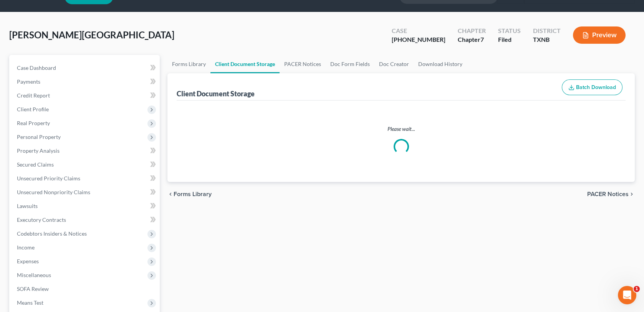  What do you see at coordinates (350, 64) in the screenshot?
I see `a: Doc Form Fields` at bounding box center [350, 64].